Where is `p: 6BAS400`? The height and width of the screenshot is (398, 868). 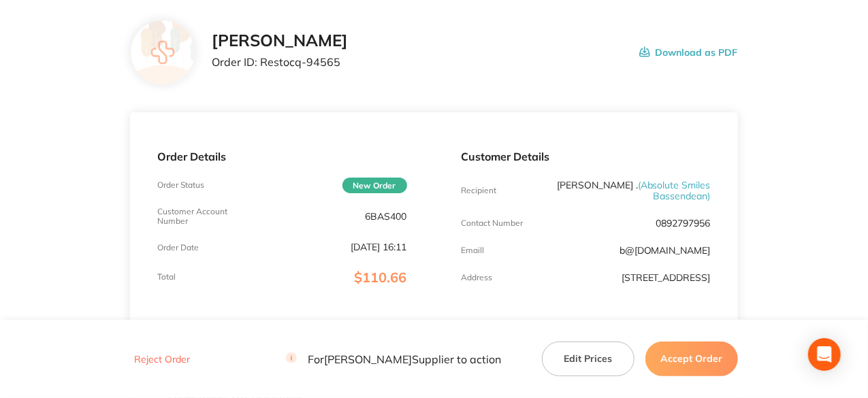 p: 6BAS400 is located at coordinates (386, 216).